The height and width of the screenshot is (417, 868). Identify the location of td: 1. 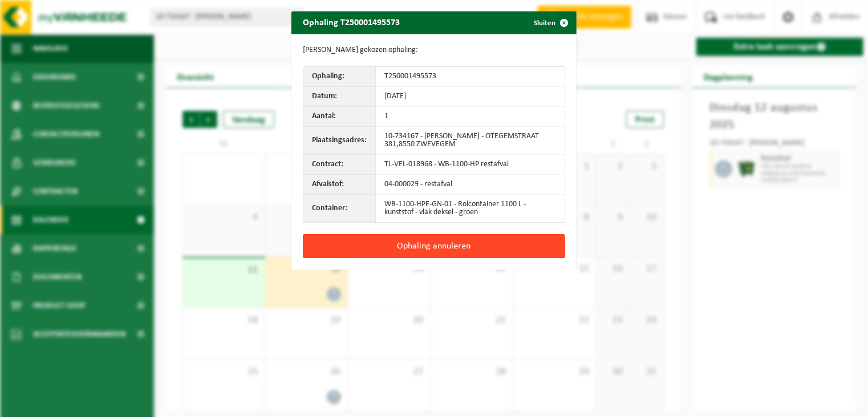
(470, 117).